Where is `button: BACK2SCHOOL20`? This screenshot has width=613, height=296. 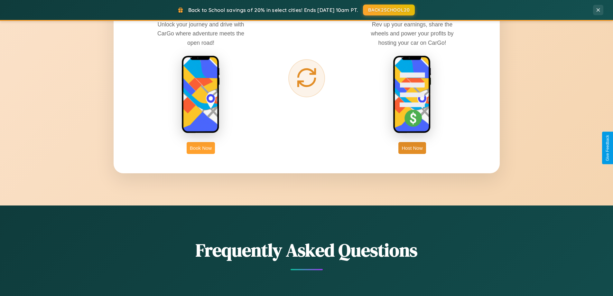
button: BACK2SCHOOL20 is located at coordinates (389, 10).